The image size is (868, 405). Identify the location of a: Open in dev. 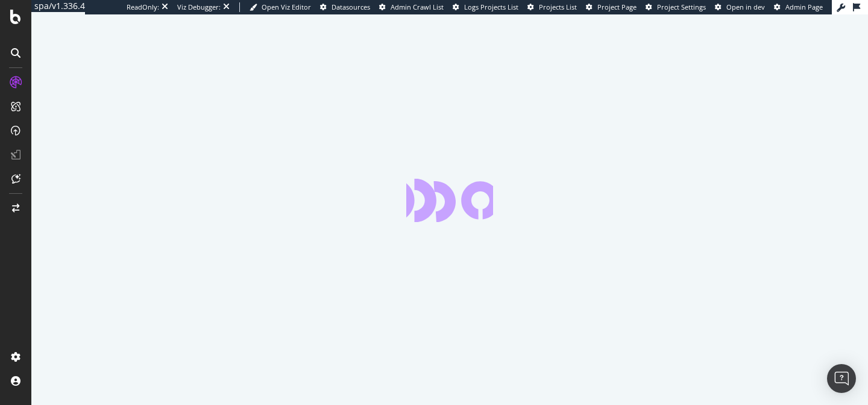
(739, 8).